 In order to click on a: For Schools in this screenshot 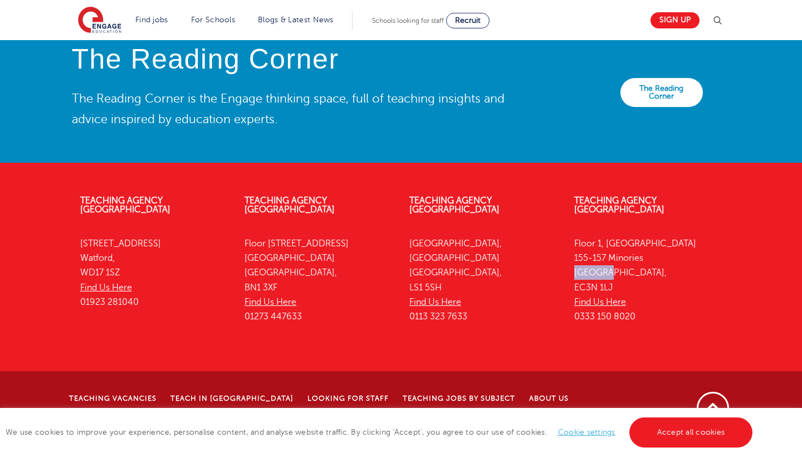, I will do `click(213, 19)`.